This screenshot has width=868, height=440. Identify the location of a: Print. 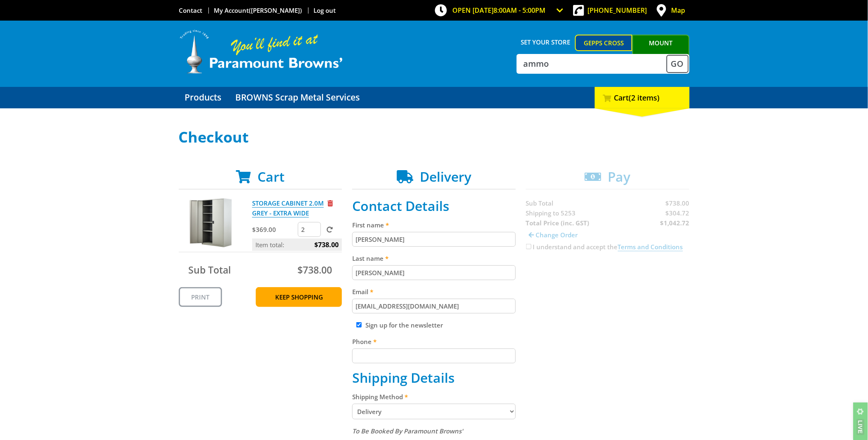
(201, 297).